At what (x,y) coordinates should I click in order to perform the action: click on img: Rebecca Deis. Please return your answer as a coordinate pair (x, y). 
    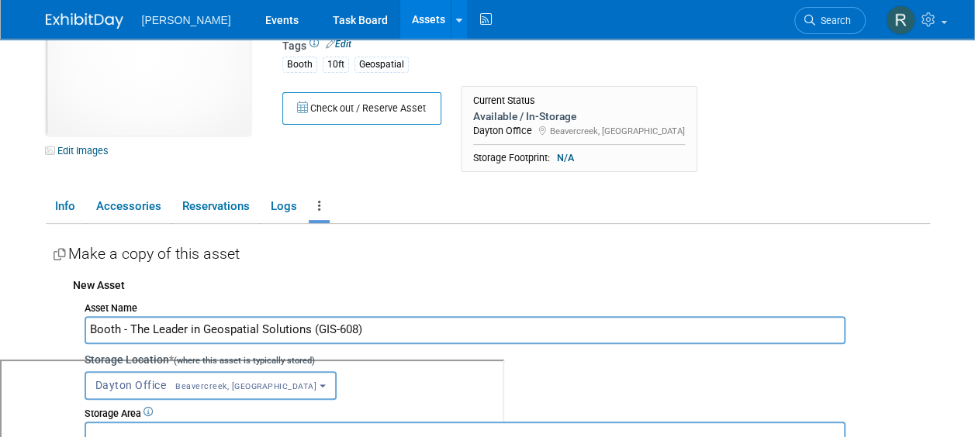
    Looking at the image, I should click on (900, 20).